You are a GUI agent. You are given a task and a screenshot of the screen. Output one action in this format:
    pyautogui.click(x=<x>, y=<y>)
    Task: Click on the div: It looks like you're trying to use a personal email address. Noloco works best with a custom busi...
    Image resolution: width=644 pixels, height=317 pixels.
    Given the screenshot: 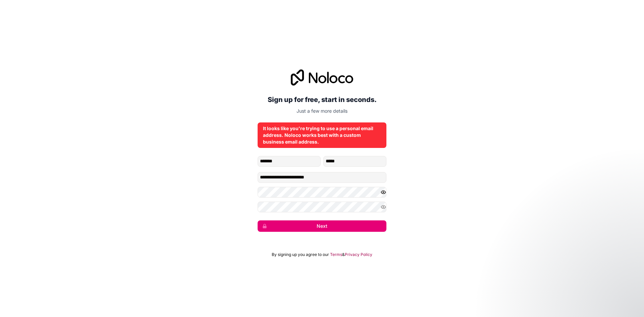 What is the action you would take?
    pyautogui.click(x=322, y=135)
    